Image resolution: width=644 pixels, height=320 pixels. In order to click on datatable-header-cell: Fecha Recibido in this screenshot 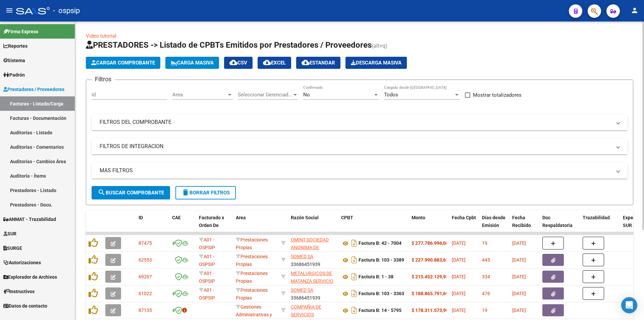, I will do `click(524, 225)`.